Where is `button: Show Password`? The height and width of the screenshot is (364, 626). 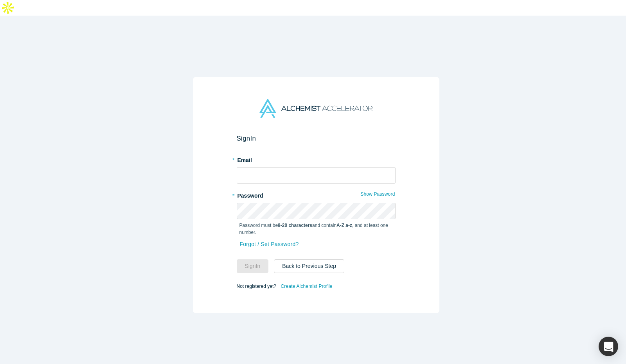
button: Show Password is located at coordinates (377, 194).